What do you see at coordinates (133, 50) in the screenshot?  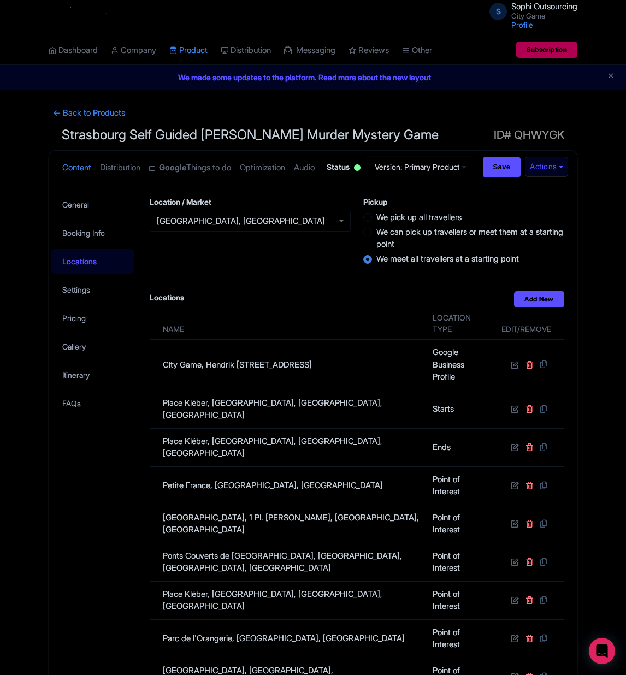 I see `a: Company` at bounding box center [133, 50].